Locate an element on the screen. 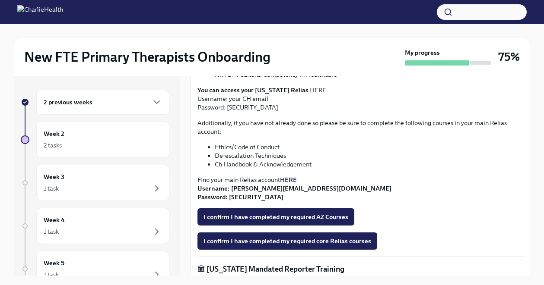  h6: Week 3 is located at coordinates (54, 177).